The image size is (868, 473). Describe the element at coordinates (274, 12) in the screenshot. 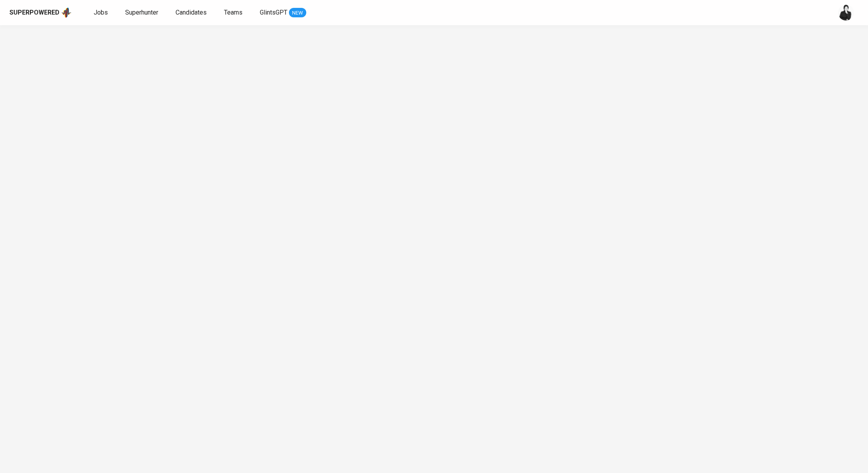

I see `span: GlintsGPT` at that location.